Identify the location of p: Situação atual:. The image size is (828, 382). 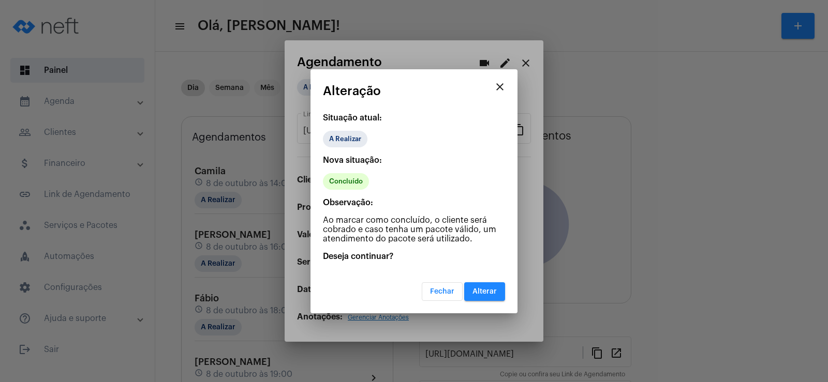
(414, 118).